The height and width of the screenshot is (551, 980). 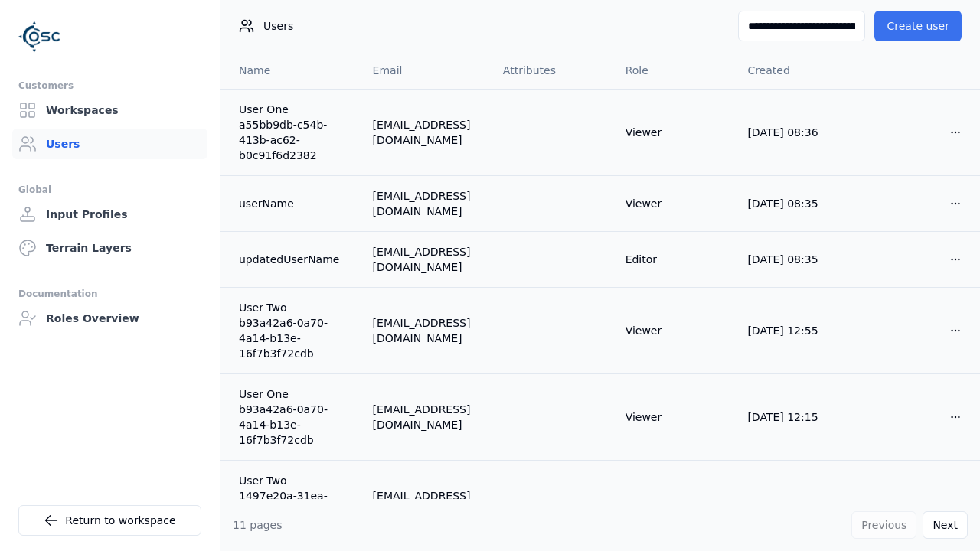 What do you see at coordinates (110, 248) in the screenshot?
I see `a: Terrain Layers` at bounding box center [110, 248].